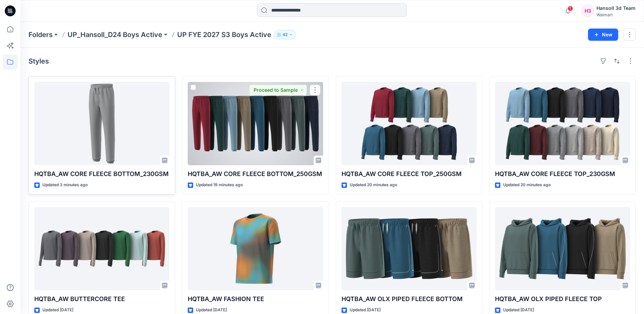 This screenshot has width=644, height=314. Describe the element at coordinates (603, 35) in the screenshot. I see `button: New` at that location.